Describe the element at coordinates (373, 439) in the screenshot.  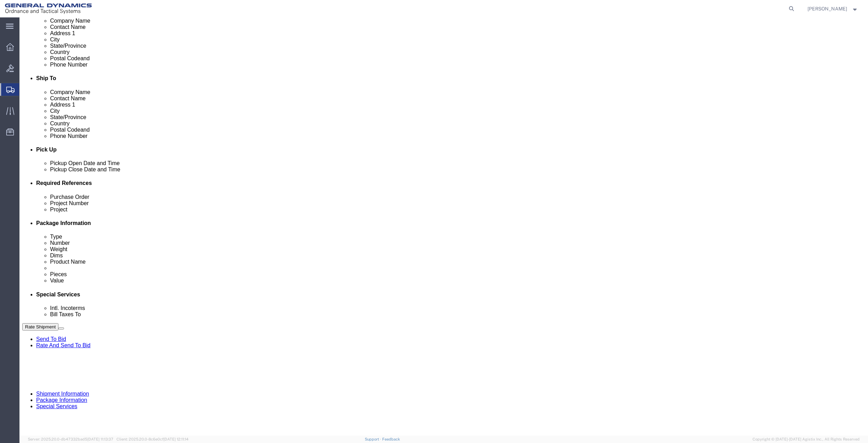
I see `a: Support` at that location.